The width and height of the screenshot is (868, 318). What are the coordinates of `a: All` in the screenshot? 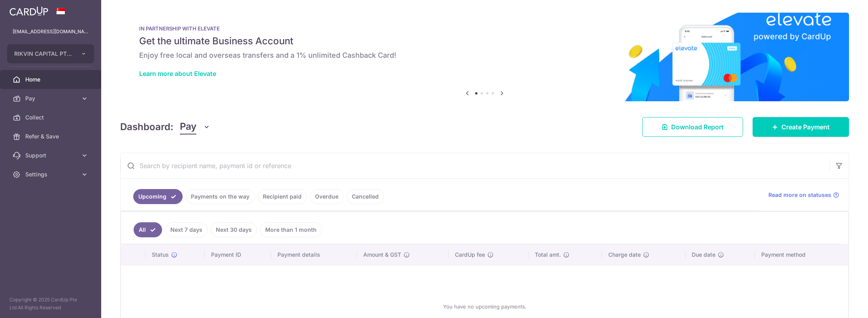 It's located at (148, 230).